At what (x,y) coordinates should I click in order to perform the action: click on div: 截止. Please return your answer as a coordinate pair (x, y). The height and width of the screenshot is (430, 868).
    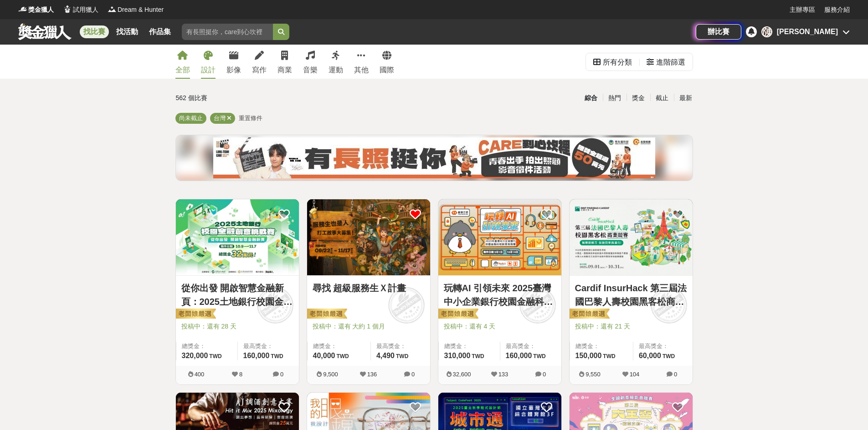
    Looking at the image, I should click on (662, 98).